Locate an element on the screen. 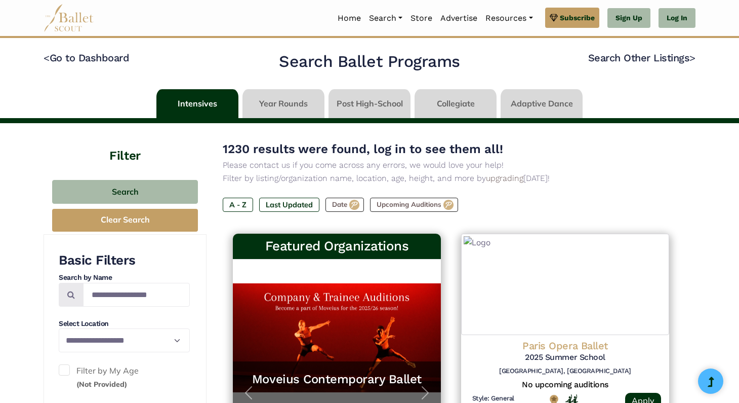 The height and width of the screenshot is (403, 739). label: Date is located at coordinates (345, 205).